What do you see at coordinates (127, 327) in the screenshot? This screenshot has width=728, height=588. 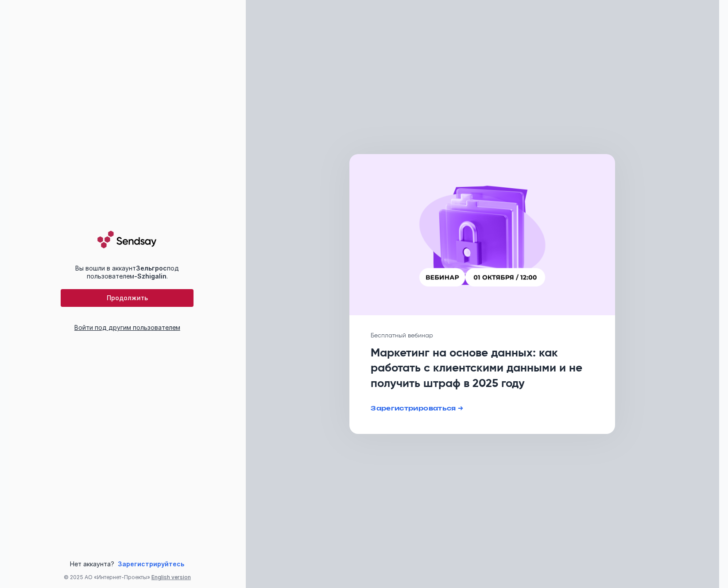 I see `span: Войти под другим пользователем` at bounding box center [127, 327].